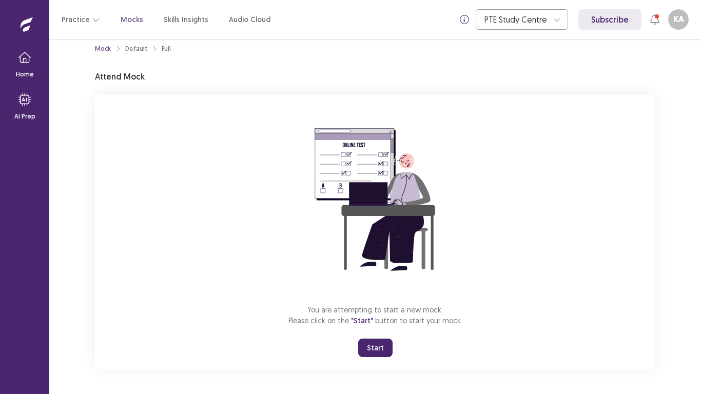 The image size is (701, 394). What do you see at coordinates (517, 20) in the screenshot?
I see `div: PTE Study Centre` at bounding box center [517, 20].